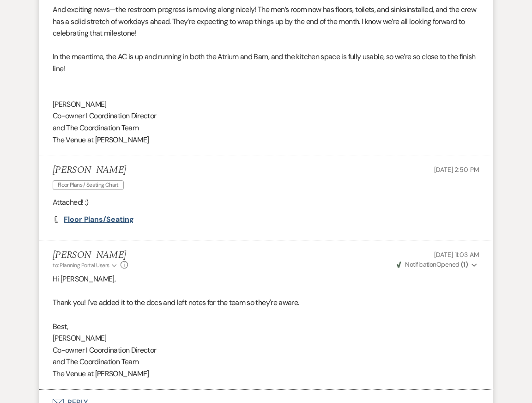 This screenshot has height=403, width=532. Describe the element at coordinates (421, 265) in the screenshot. I see `span: Notification` at that location.